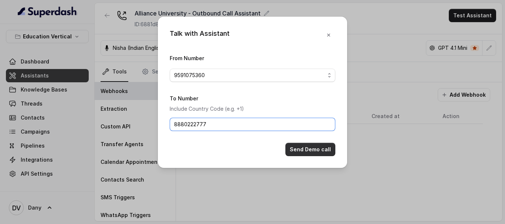  Describe the element at coordinates (253, 75) in the screenshot. I see `button: 9591075360` at that location.